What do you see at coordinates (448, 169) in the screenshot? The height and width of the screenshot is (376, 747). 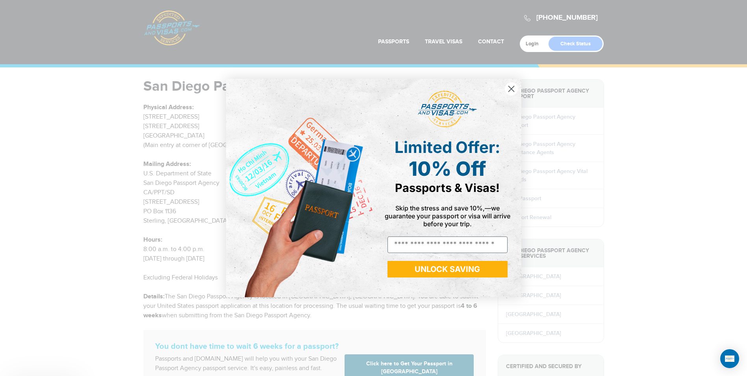 I see `span: 10% Off` at bounding box center [448, 169].